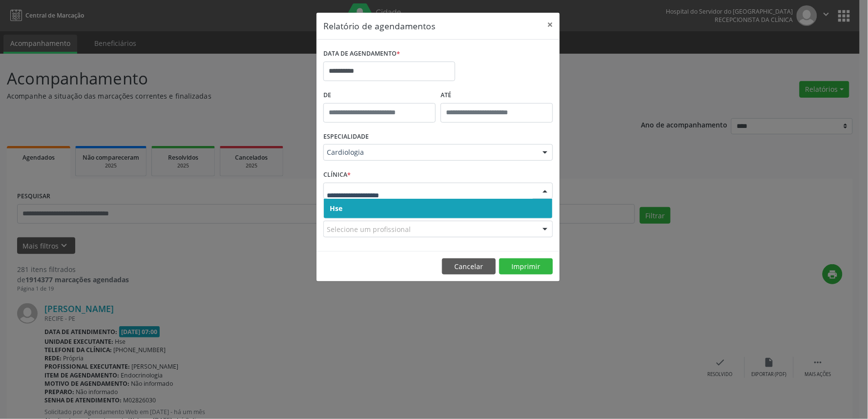  I want to click on label: ATÉ, so click(497, 95).